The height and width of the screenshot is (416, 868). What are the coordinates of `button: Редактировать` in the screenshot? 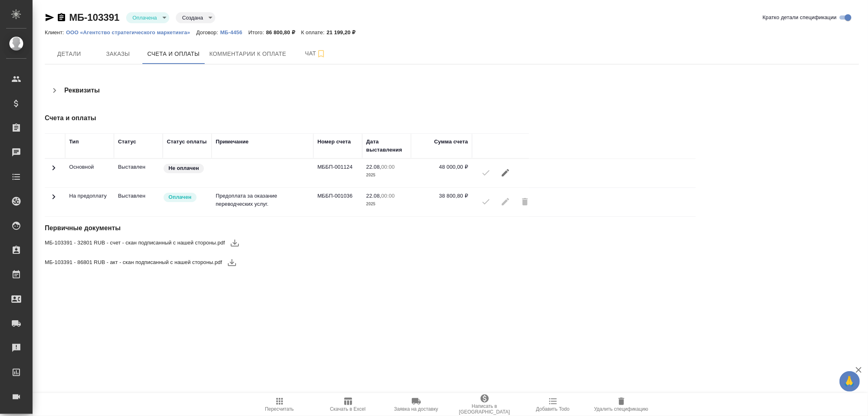 It's located at (506, 173).